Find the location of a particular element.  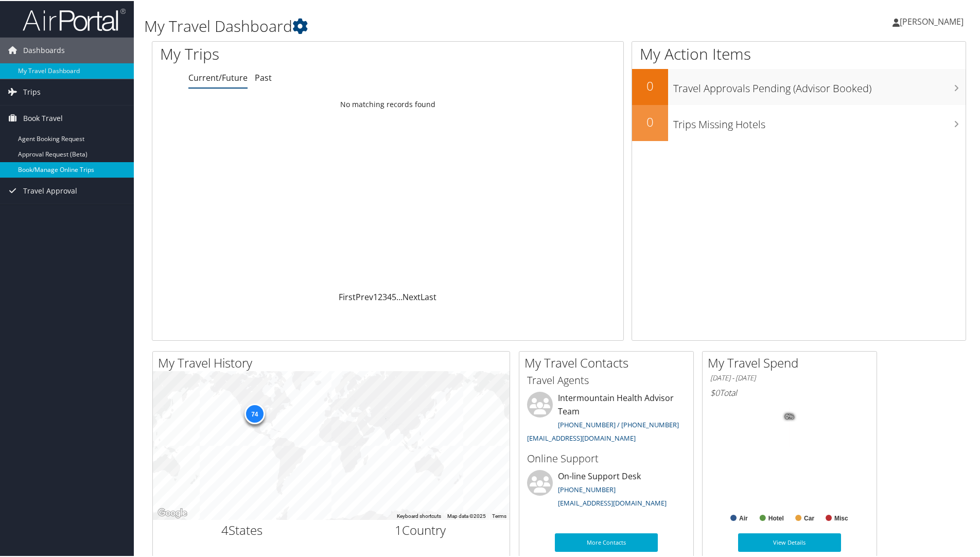

td: No matching records found is located at coordinates (388, 104).